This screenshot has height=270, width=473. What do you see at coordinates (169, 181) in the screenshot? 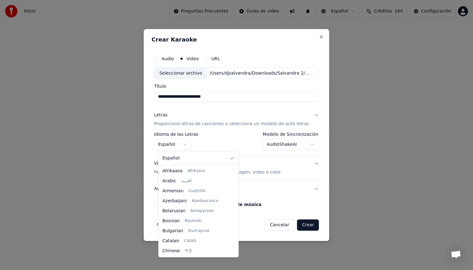
I see `span: Arabic` at bounding box center [169, 181].